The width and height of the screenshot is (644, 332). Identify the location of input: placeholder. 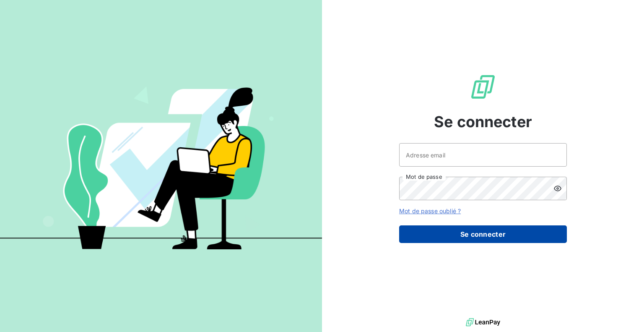
(483, 155).